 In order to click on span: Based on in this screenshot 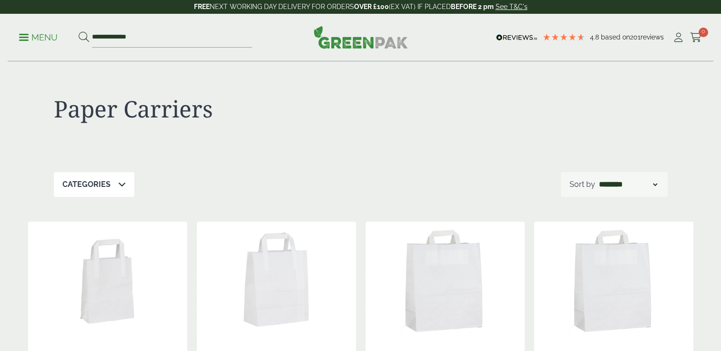, I will do `click(615, 37)`.